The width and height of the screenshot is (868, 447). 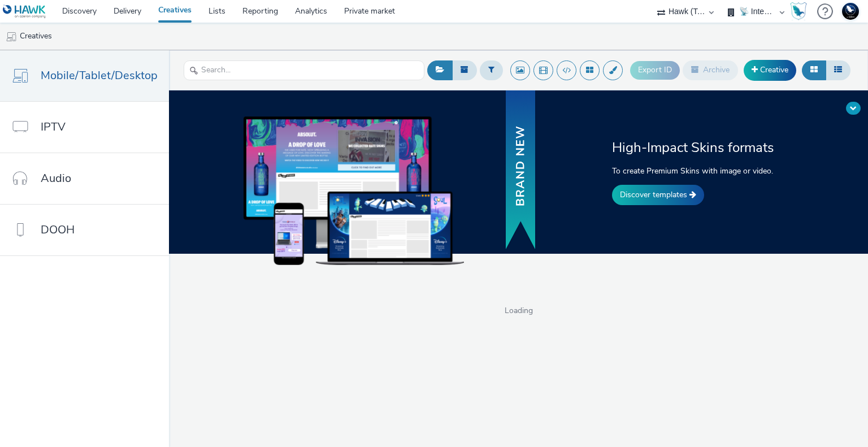 I want to click on button: Grid, so click(x=814, y=70).